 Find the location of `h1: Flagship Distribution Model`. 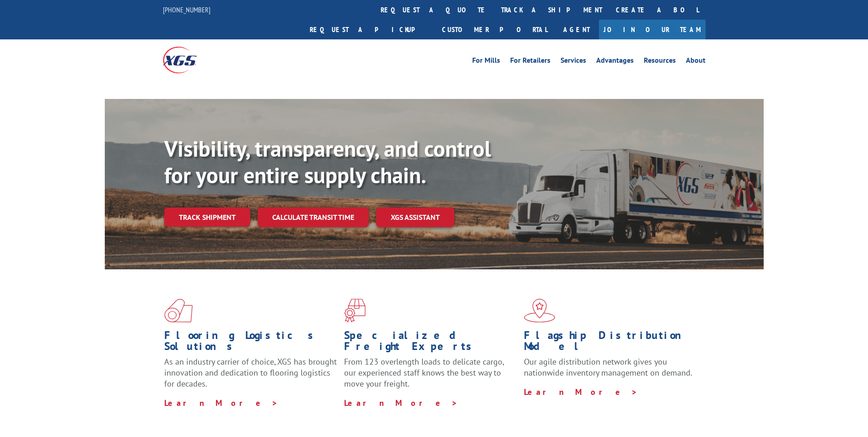

h1: Flagship Distribution Model is located at coordinates (610, 343).